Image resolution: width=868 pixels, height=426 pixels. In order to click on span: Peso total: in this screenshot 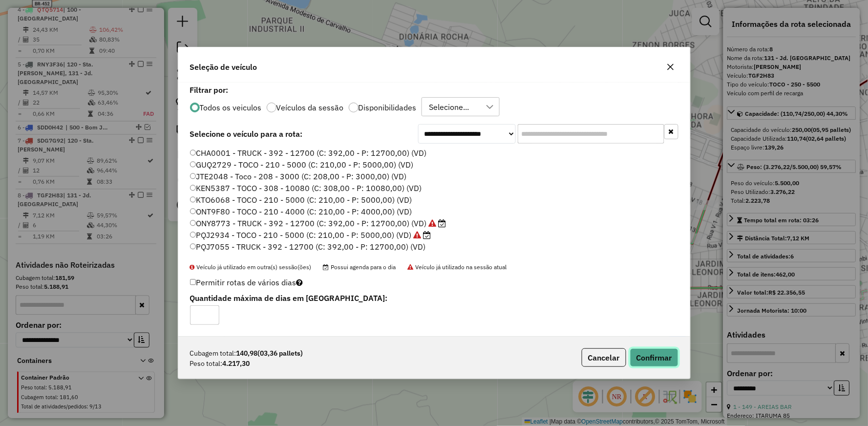, I will do `click(206, 363)`.